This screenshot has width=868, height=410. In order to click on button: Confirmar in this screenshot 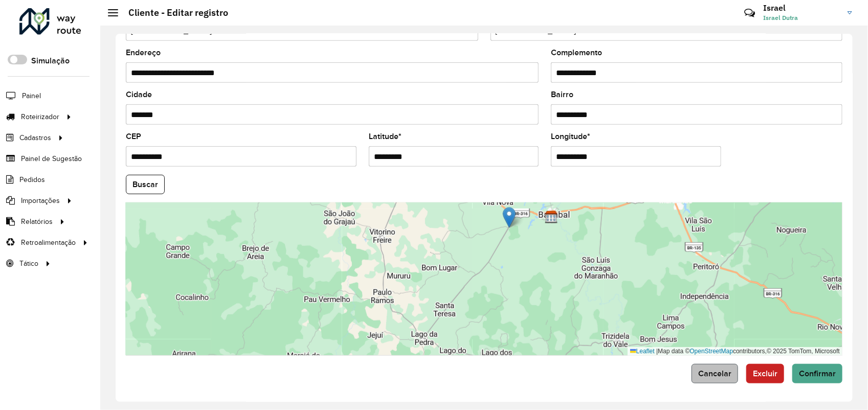, I will do `click(817, 374)`.